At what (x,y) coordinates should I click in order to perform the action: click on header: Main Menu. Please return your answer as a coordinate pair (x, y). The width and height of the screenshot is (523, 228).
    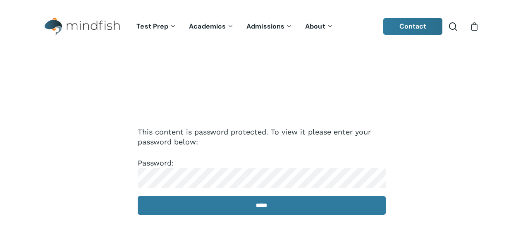
    Looking at the image, I should click on (261, 26).